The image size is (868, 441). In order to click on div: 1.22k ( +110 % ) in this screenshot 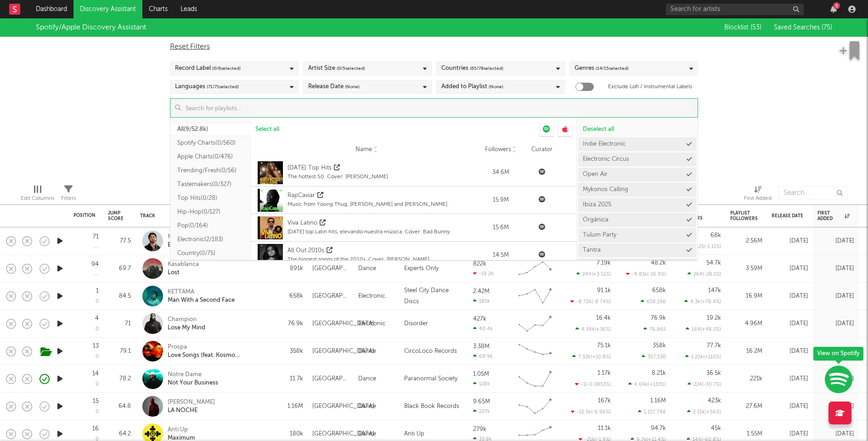, I will do `click(703, 357)`.